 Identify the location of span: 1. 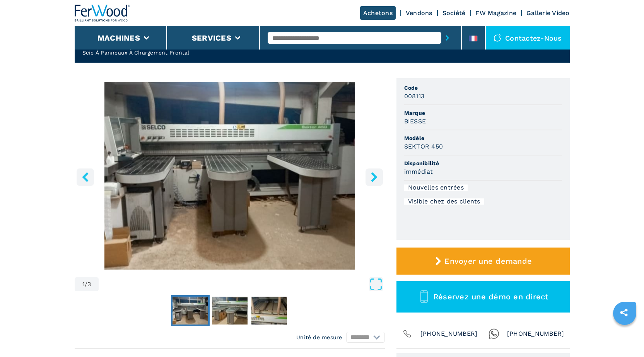
(84, 284).